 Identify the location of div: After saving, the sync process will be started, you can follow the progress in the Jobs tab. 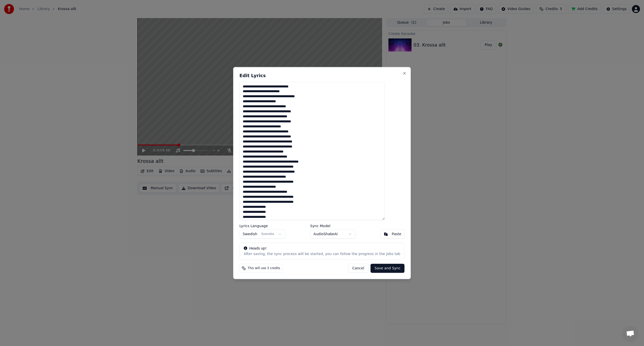
(322, 254).